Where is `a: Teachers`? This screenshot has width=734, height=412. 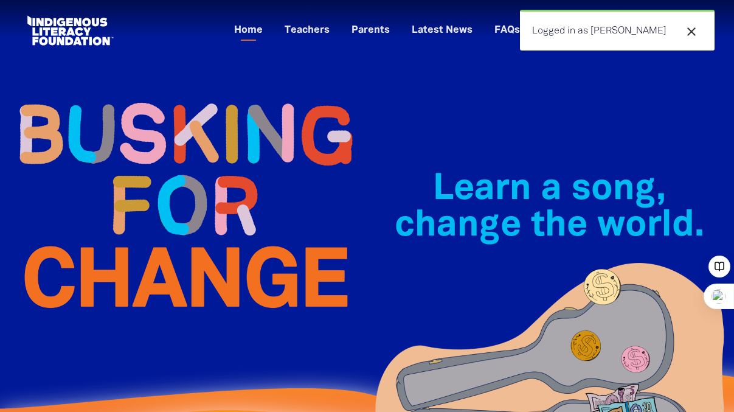 a: Teachers is located at coordinates (307, 30).